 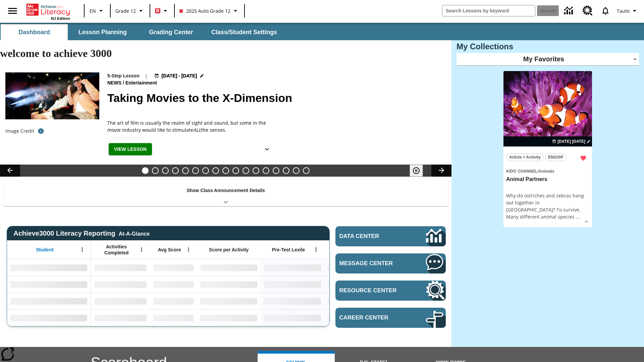 What do you see at coordinates (226, 191) in the screenshot?
I see `p: Show Class Announcement Details` at bounding box center [226, 191].